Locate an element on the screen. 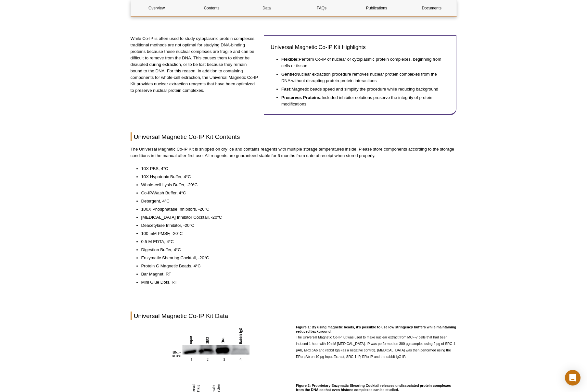 This screenshot has height=392, width=587. a: FAQs is located at coordinates (321, 8).